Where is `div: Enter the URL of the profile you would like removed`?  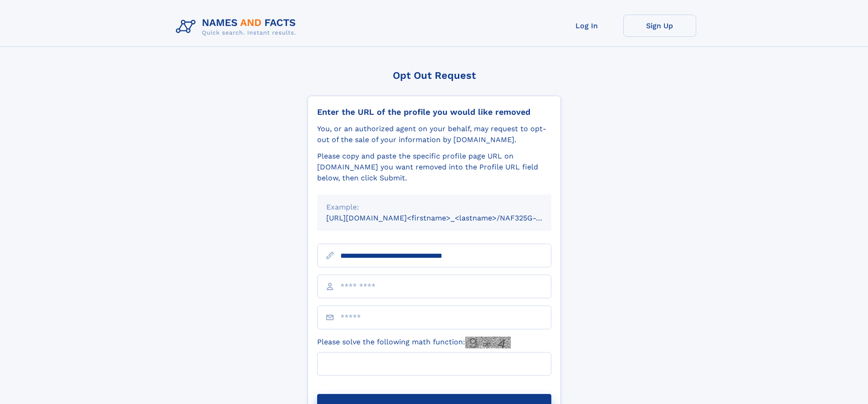 div: Enter the URL of the profile you would like removed is located at coordinates (435, 112).